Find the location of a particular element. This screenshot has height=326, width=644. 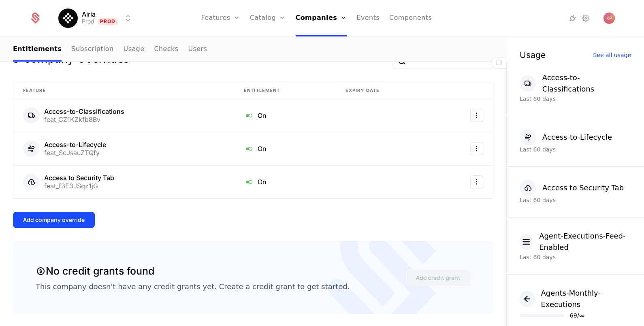

button: Agent-Executions-Feed-Enabled is located at coordinates (575, 242).